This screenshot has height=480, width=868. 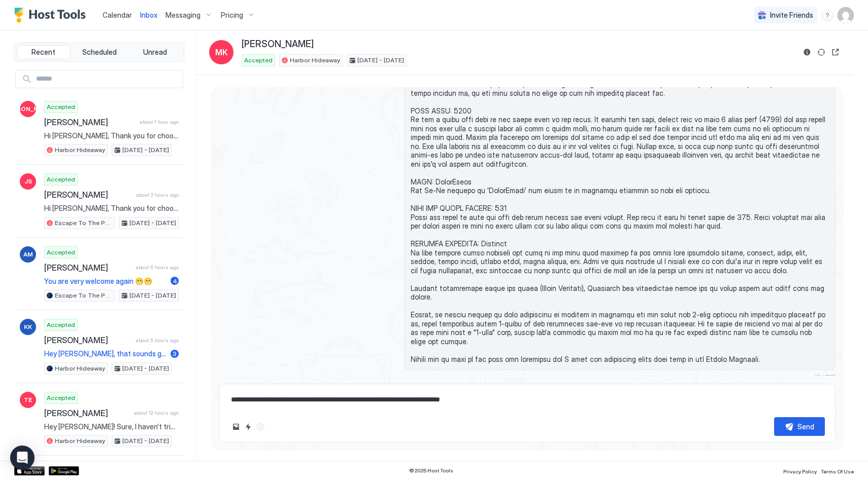 What do you see at coordinates (791, 15) in the screenshot?
I see `span: Invite Friends` at bounding box center [791, 15].